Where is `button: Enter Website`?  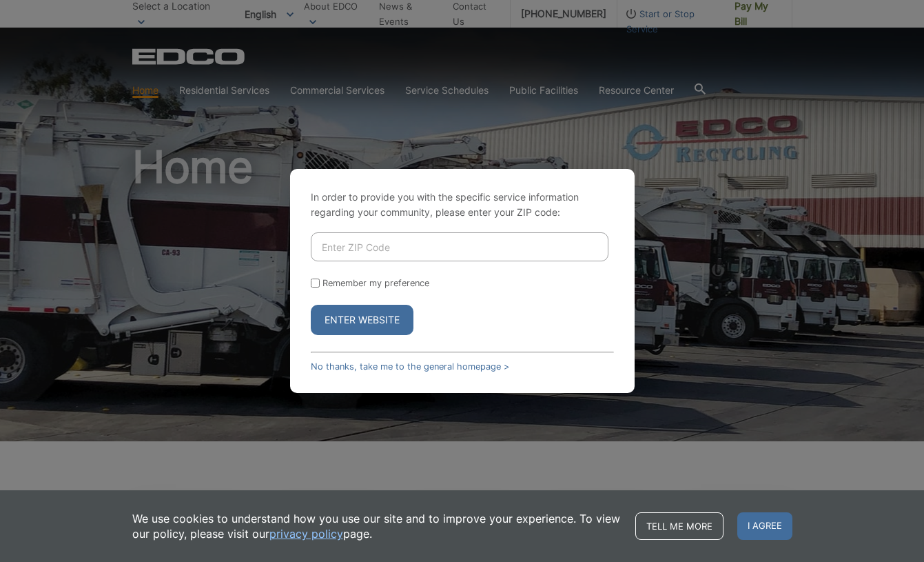
button: Enter Website is located at coordinates (361, 320).